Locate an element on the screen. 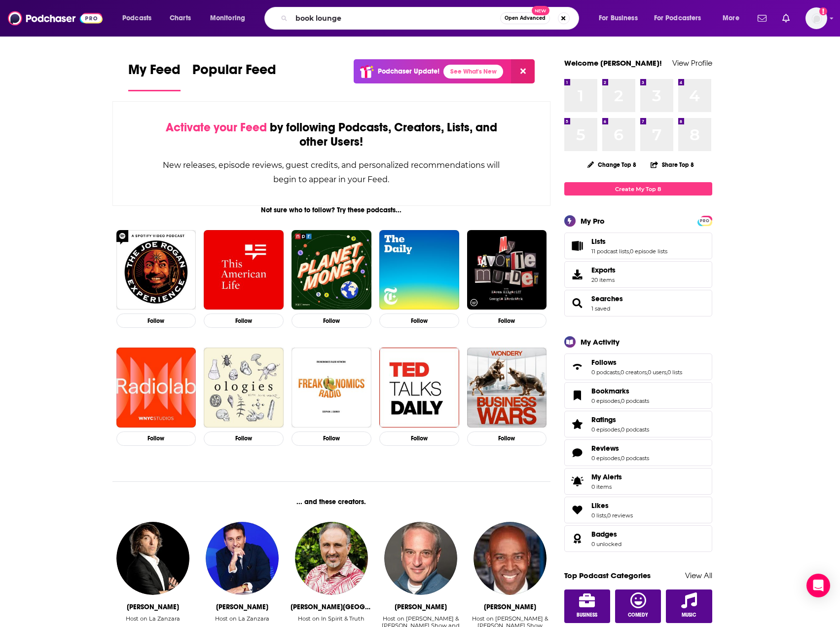 The width and height of the screenshot is (840, 627). span: Reviews is located at coordinates (639, 453).